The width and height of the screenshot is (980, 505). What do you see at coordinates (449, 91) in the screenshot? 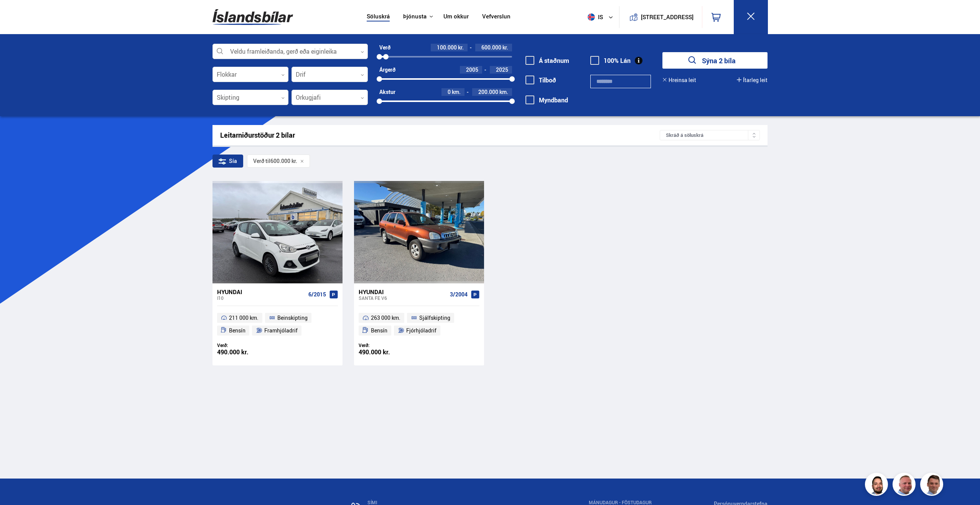
I see `span: 0` at bounding box center [449, 91].